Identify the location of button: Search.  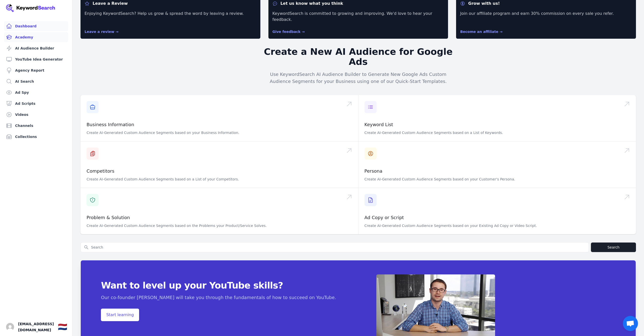
(613, 248).